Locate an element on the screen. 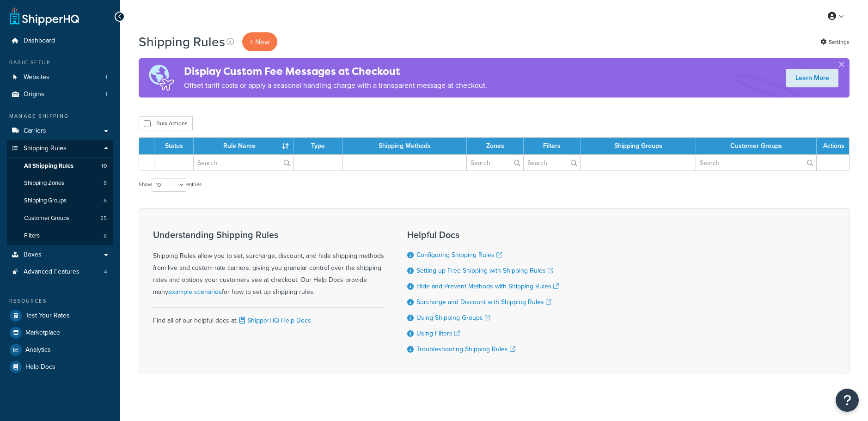 Image resolution: width=868 pixels, height=421 pixels. li: Websites is located at coordinates (60, 77).